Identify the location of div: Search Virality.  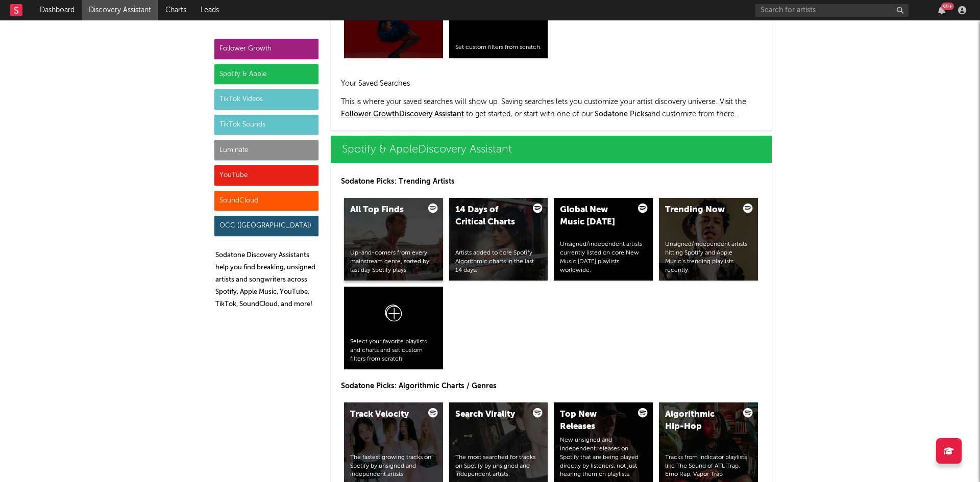
(490, 415).